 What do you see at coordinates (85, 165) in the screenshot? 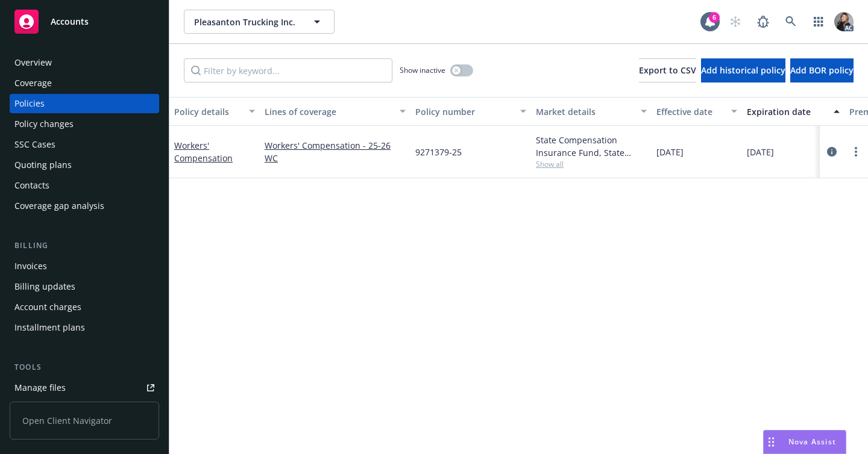
I see `a: Quoting plans` at bounding box center [85, 165].